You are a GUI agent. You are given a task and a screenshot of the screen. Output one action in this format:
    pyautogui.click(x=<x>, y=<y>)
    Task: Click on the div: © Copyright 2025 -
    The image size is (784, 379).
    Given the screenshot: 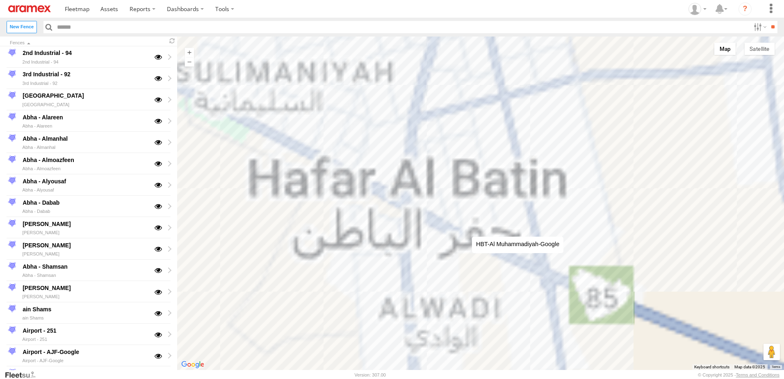 What is the action you would take?
    pyautogui.click(x=739, y=375)
    